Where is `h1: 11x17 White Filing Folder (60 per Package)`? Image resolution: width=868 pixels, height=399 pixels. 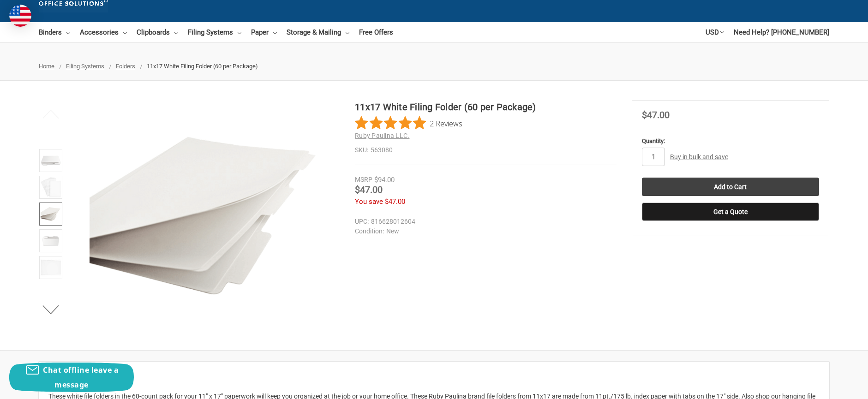 h1: 11x17 White Filing Folder (60 per Package) is located at coordinates (486, 107).